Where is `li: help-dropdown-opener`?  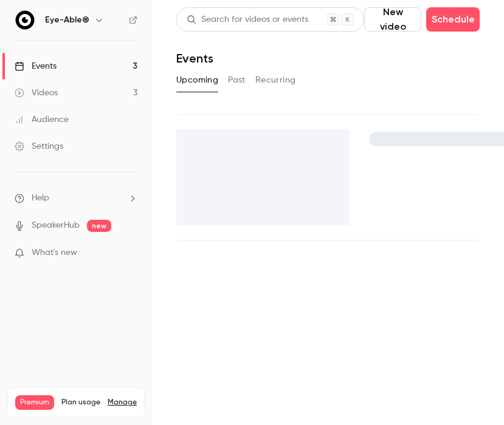
li: help-dropdown-opener is located at coordinates (76, 198).